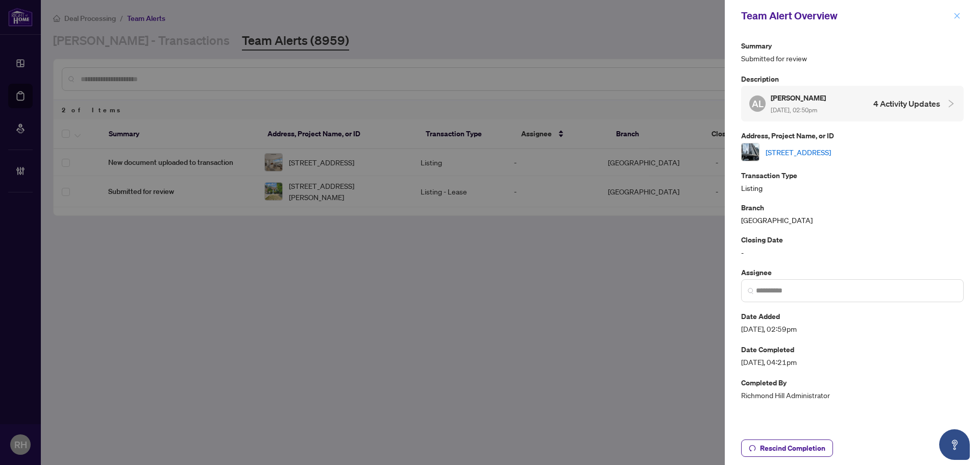 This screenshot has width=980, height=465. I want to click on p: Date Completed, so click(852, 349).